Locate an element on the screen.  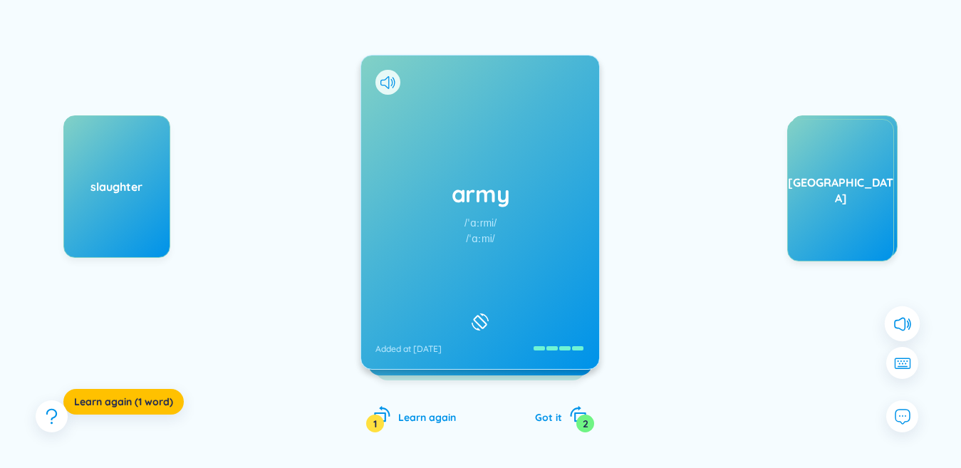
h1: army is located at coordinates (480, 194).